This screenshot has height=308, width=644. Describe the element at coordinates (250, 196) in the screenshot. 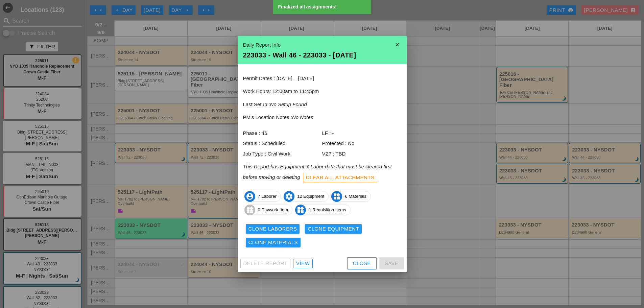

I see `i: account_circle` at that location.